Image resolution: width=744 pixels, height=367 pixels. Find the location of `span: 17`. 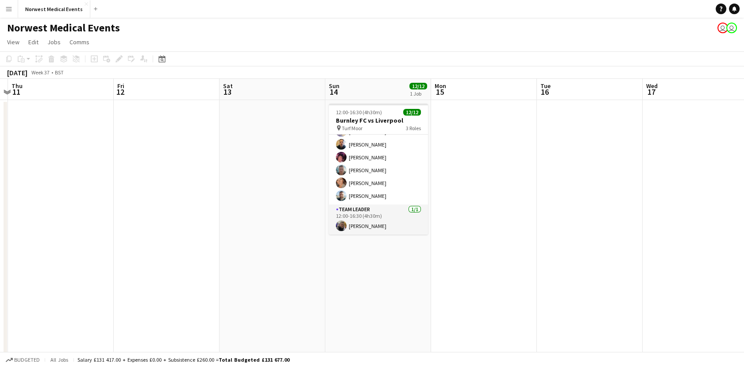

span: 17 is located at coordinates (651, 92).